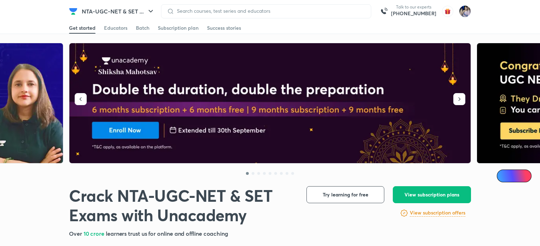 The width and height of the screenshot is (540, 246). What do you see at coordinates (414, 7) in the screenshot?
I see `p: Talk to our experts` at bounding box center [414, 7].